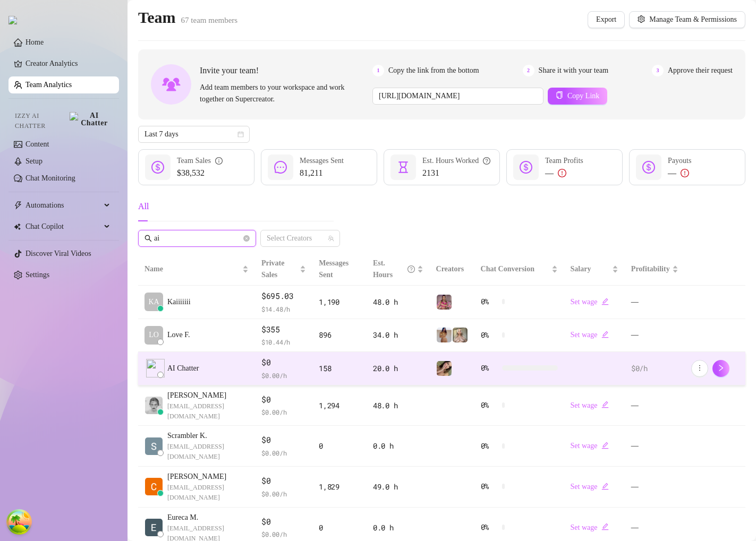 This screenshot has width=756, height=541. Describe the element at coordinates (398, 302) in the screenshot. I see `div: 48.0 h` at that location.